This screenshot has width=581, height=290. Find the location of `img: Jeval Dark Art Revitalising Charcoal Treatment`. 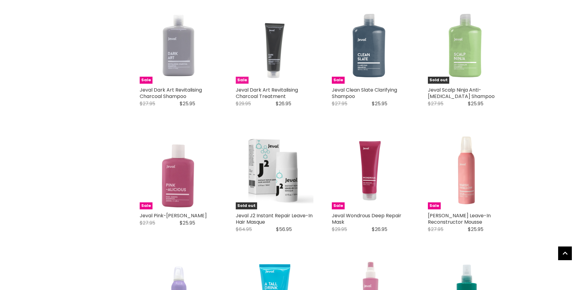

img: Jeval Dark Art Revitalising Charcoal Treatment is located at coordinates (274, 45).